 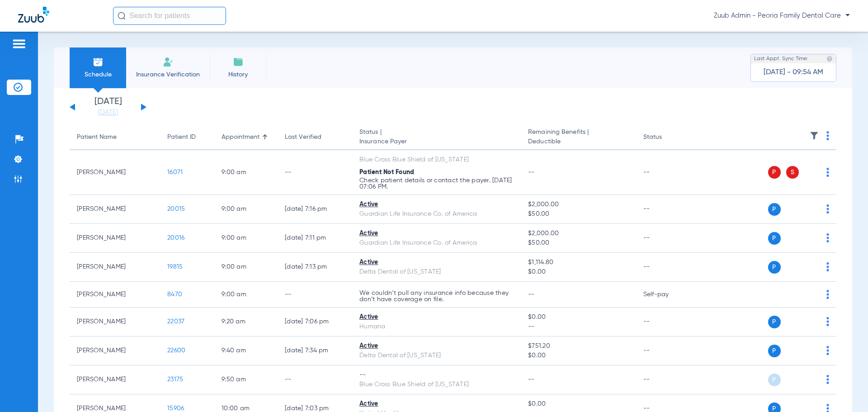 What do you see at coordinates (33, 15) in the screenshot?
I see `img: Zuub Logo` at bounding box center [33, 15].